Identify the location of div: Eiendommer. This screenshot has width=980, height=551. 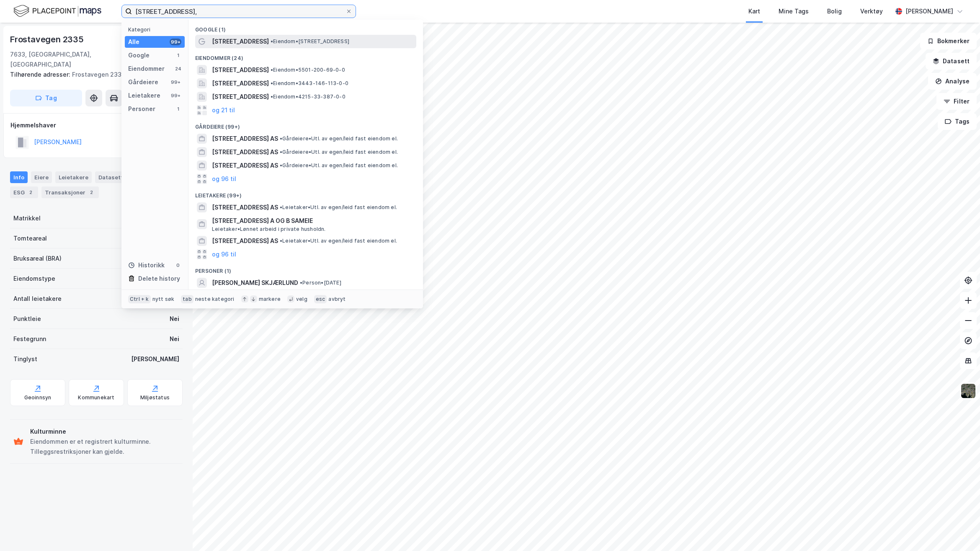
(146, 68).